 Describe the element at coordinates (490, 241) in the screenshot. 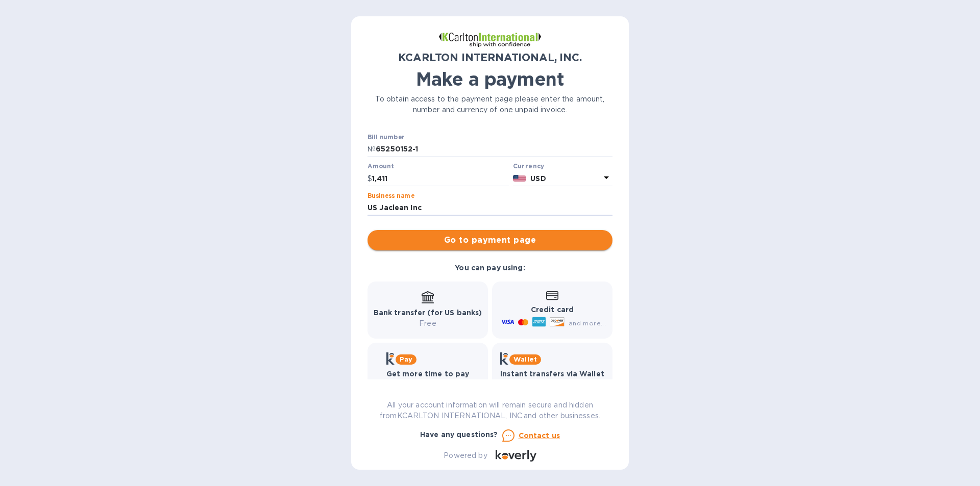

I see `button: Go to payment page` at that location.